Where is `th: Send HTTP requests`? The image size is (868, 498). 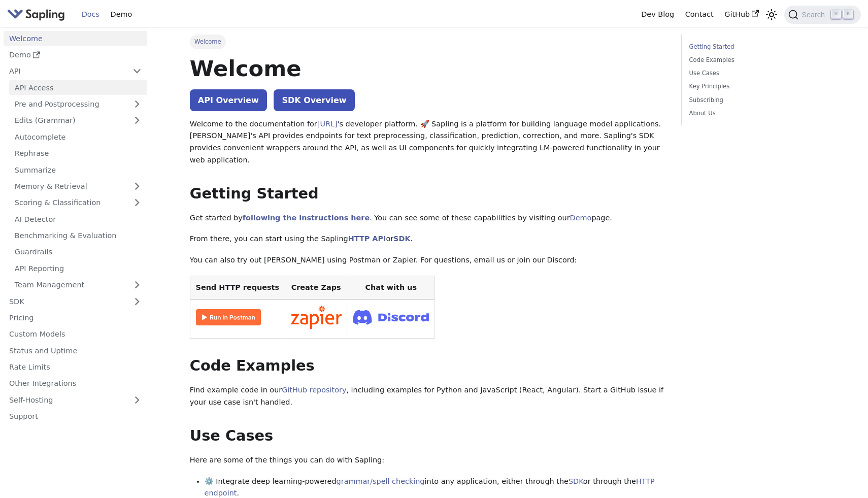
th: Send HTTP requests is located at coordinates (237, 287).